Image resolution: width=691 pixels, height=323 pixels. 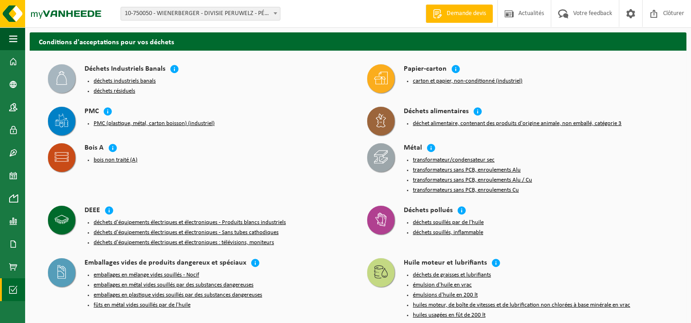 What do you see at coordinates (467, 170) in the screenshot?
I see `button: transformateurs sans PCB, enroulements Alu` at bounding box center [467, 170].